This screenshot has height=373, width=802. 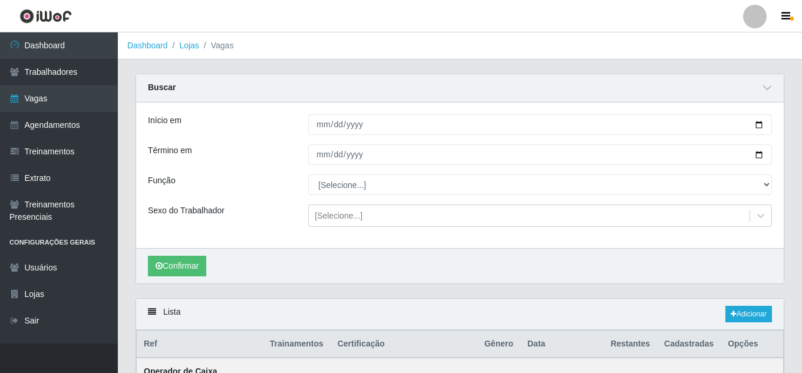 I want to click on th: Trainamentos, so click(x=296, y=344).